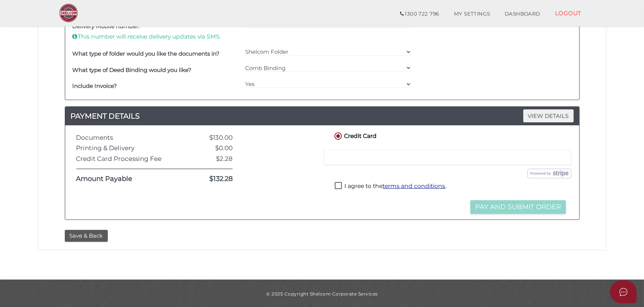 This screenshot has height=307, width=644. Describe the element at coordinates (623, 292) in the screenshot. I see `button: Open asap` at that location.